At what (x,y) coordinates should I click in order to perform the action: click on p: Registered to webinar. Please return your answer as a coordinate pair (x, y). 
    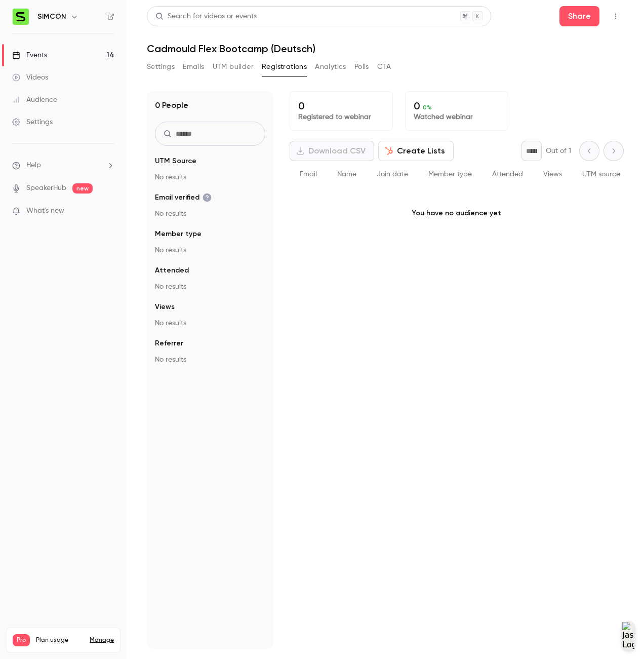
    Looking at the image, I should click on (341, 117).